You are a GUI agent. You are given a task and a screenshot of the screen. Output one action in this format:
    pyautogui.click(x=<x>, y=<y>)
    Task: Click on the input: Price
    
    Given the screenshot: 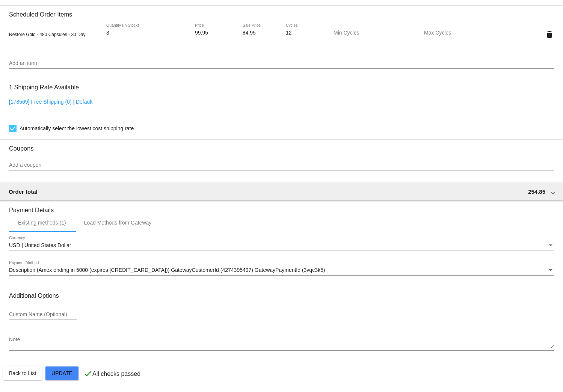 What is the action you would take?
    pyautogui.click(x=213, y=33)
    